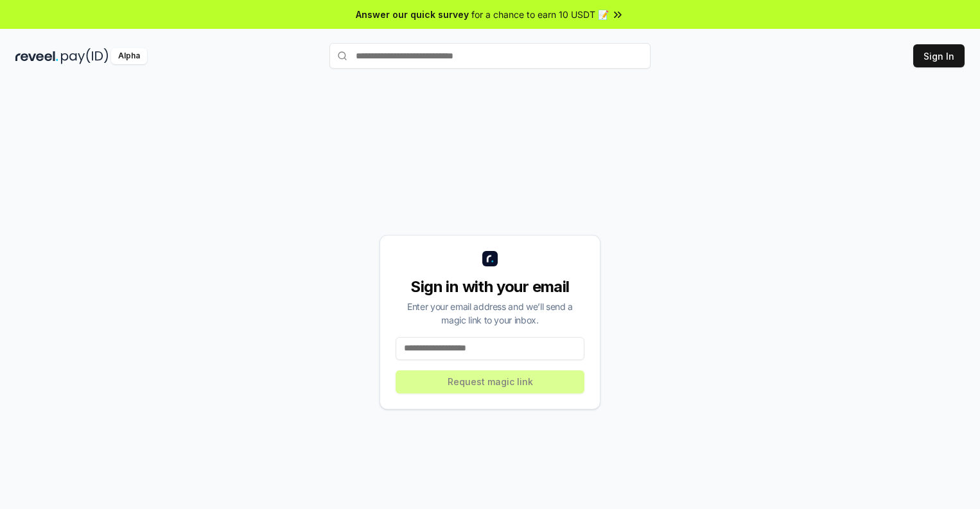 This screenshot has height=509, width=980. I want to click on div: Enter your email address and we’ll send a magic link to your inbox., so click(490, 313).